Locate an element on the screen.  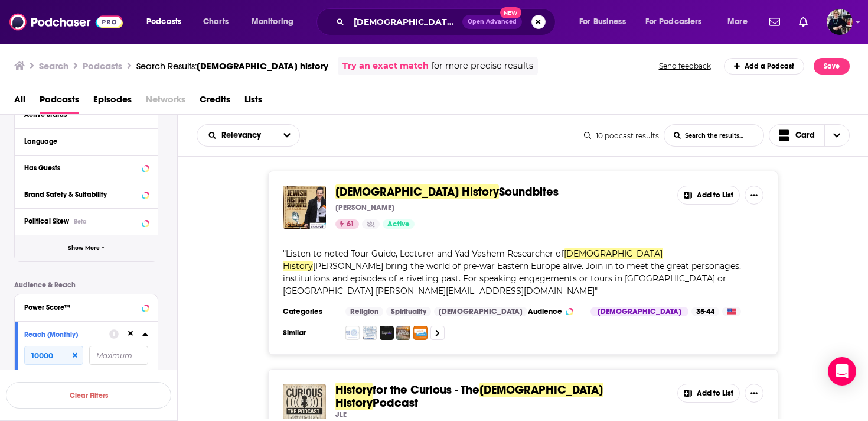
img: Podcasts Archives - Jewish Sacred Aging is located at coordinates (352, 333).